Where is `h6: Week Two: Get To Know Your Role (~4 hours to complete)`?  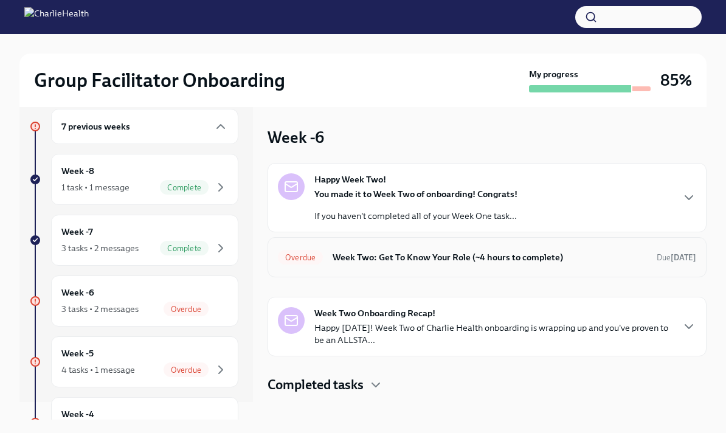
h6: Week Two: Get To Know Your Role (~4 hours to complete) is located at coordinates (490, 257).